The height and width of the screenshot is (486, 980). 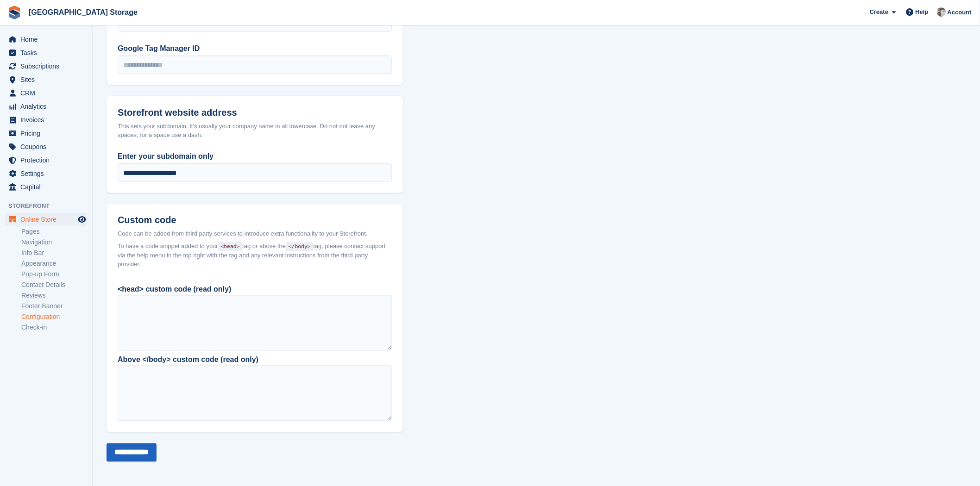 What do you see at coordinates (50, 206) in the screenshot?
I see `span: Storefront` at bounding box center [50, 206].